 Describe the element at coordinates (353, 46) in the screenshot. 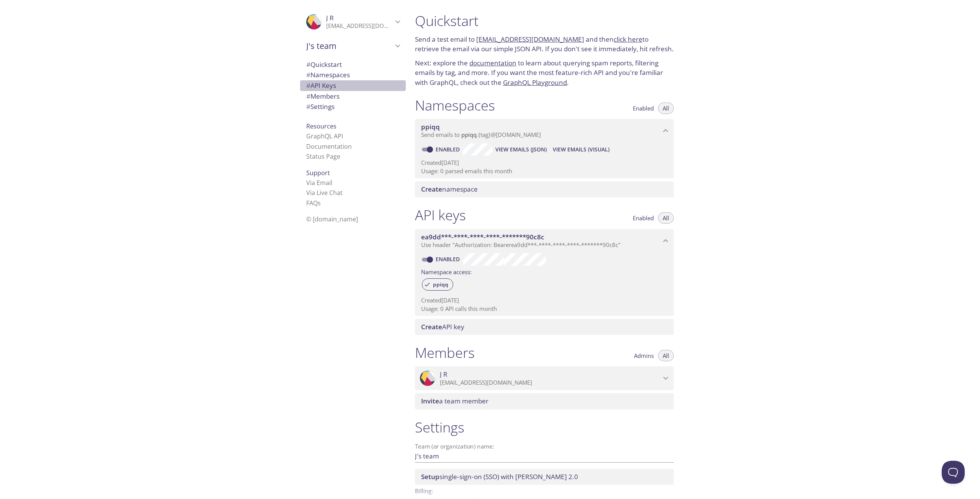

I see `div: J's team` at that location.